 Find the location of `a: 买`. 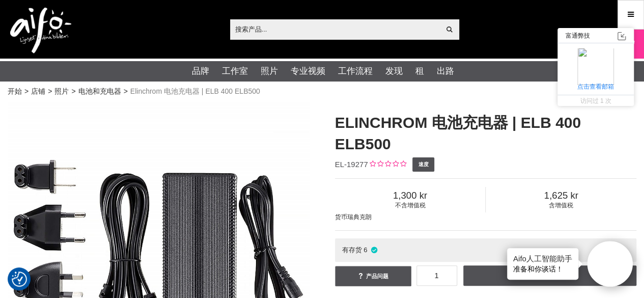

a: 买 is located at coordinates (550, 275).